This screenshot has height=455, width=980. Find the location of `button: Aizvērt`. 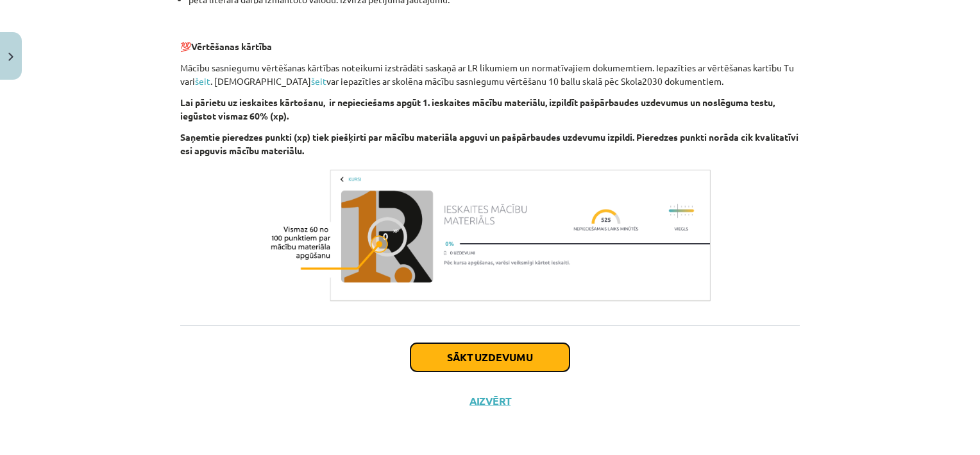

button: Aizvērt is located at coordinates (490, 401).